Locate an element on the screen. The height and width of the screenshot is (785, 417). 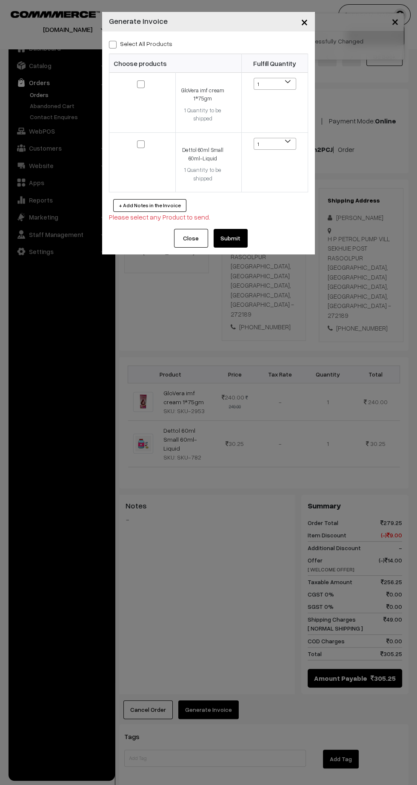
th: Fulfill Quantity is located at coordinates (275, 63).